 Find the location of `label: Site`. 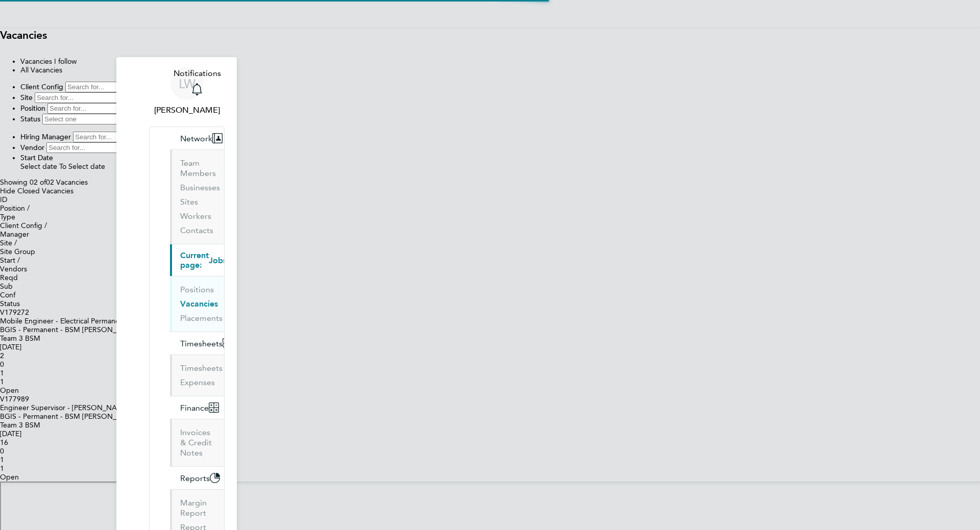

label: Site is located at coordinates (26, 98).